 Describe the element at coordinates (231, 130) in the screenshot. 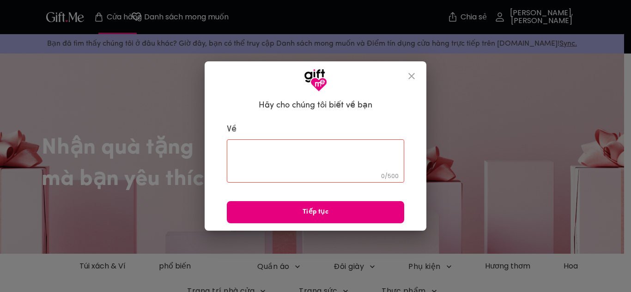

I see `font: Về` at that location.